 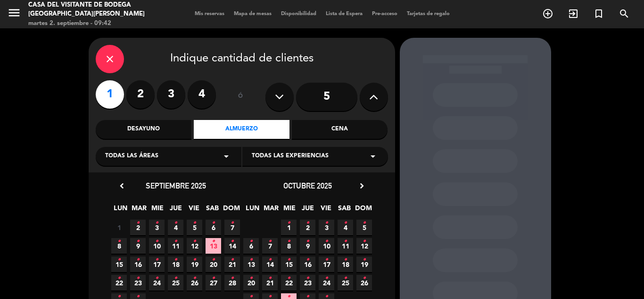 I want to click on div: martes 2. septiembre - 09:42, so click(x=91, y=24).